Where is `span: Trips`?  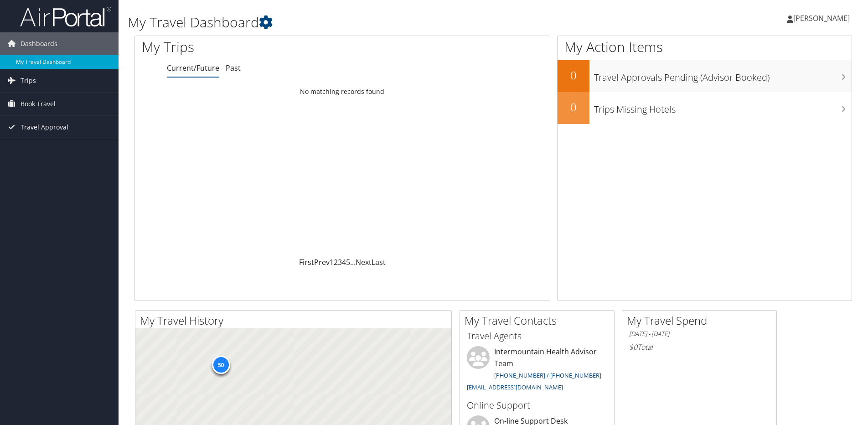 span: Trips is located at coordinates (29, 81).